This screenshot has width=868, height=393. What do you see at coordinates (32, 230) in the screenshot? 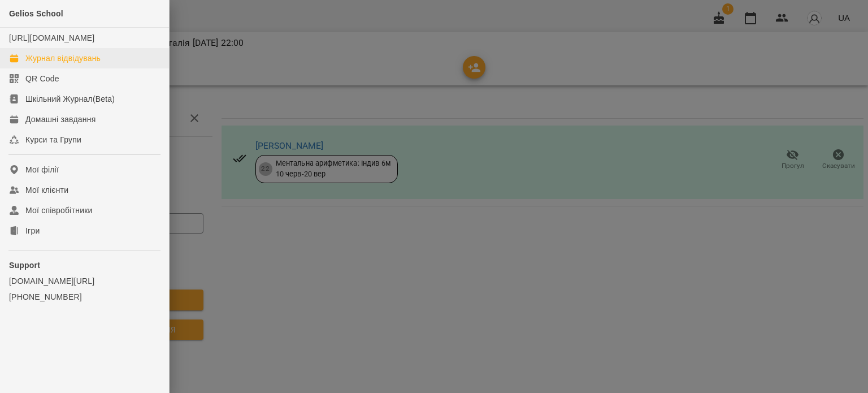
I see `div: Ігри` at bounding box center [32, 230].